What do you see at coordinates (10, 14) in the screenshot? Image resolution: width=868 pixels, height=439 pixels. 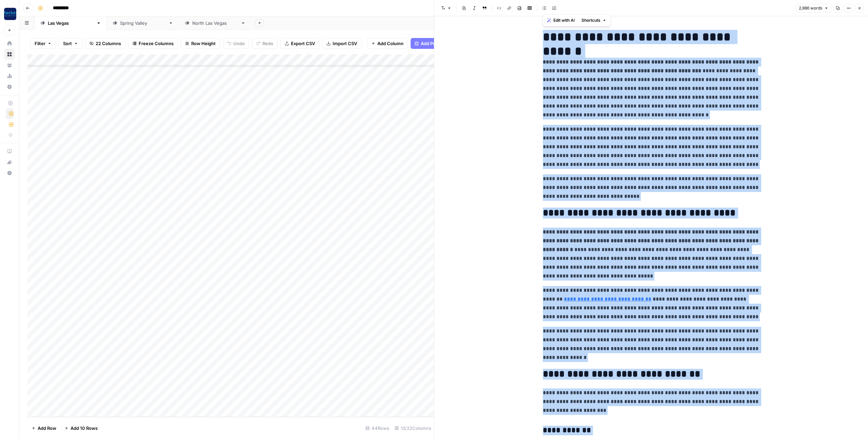 I see `button: Workspace: Rocket Pilots` at bounding box center [10, 14].